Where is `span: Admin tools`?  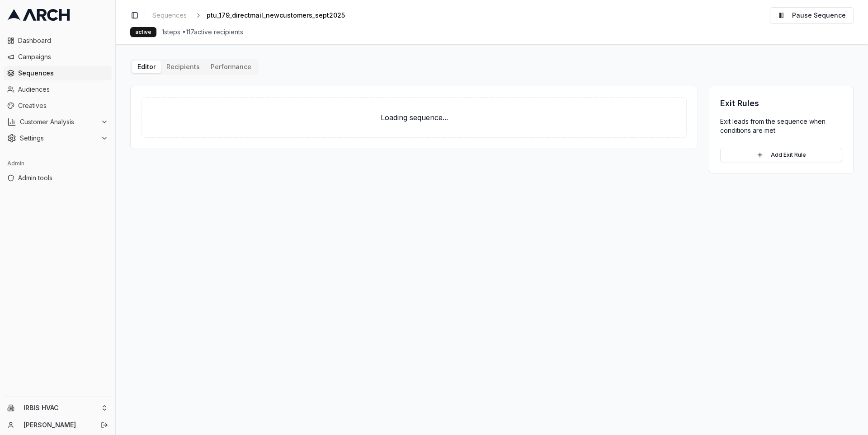
span: Admin tools is located at coordinates (63, 178).